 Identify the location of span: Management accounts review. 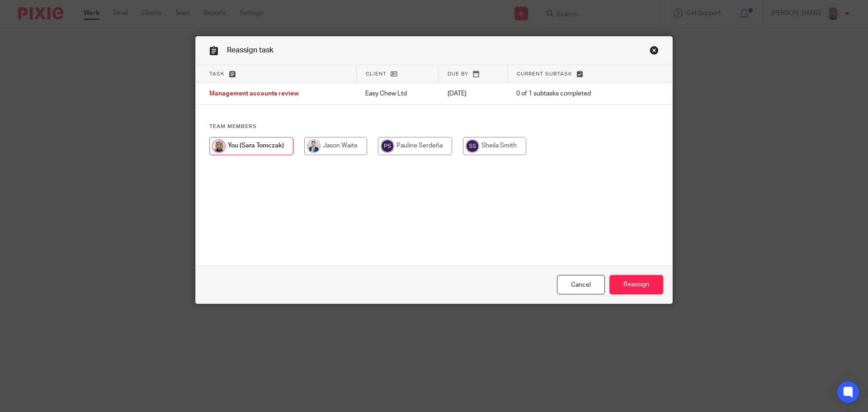
(254, 94).